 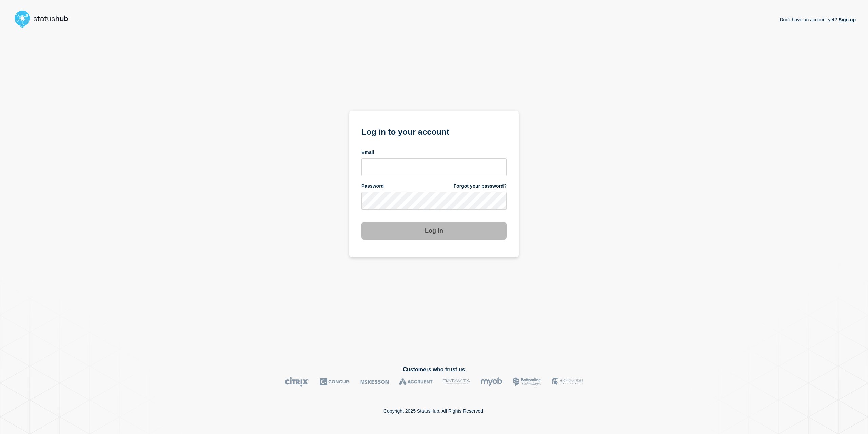 What do you see at coordinates (297, 381) in the screenshot?
I see `img: Citrix logo` at bounding box center [297, 381].